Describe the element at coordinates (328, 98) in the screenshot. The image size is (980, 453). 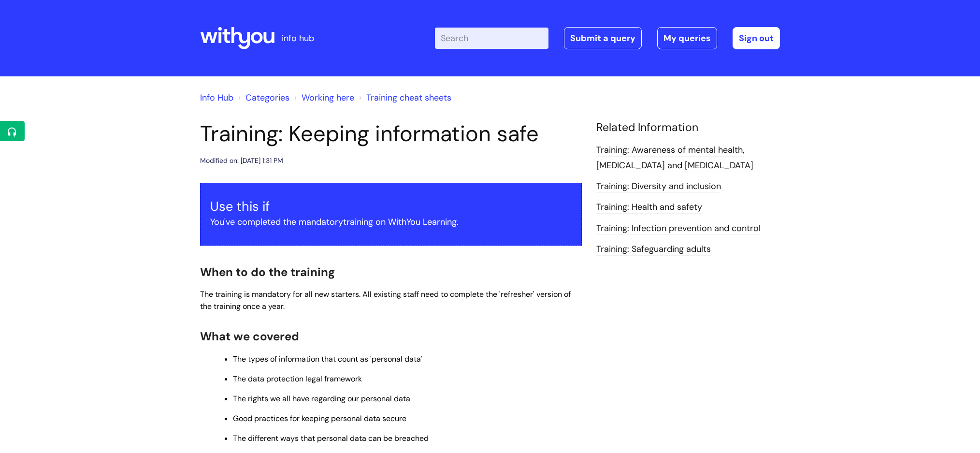
I see `a: Working here` at that location.